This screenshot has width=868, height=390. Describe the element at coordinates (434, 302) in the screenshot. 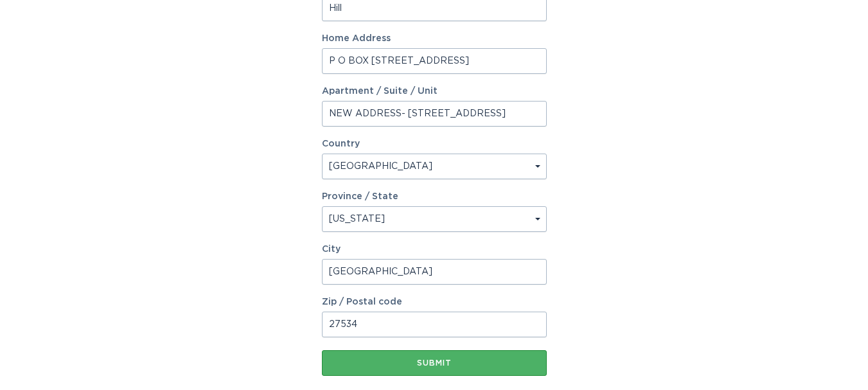

I see `label: Zip / Postal code` at that location.